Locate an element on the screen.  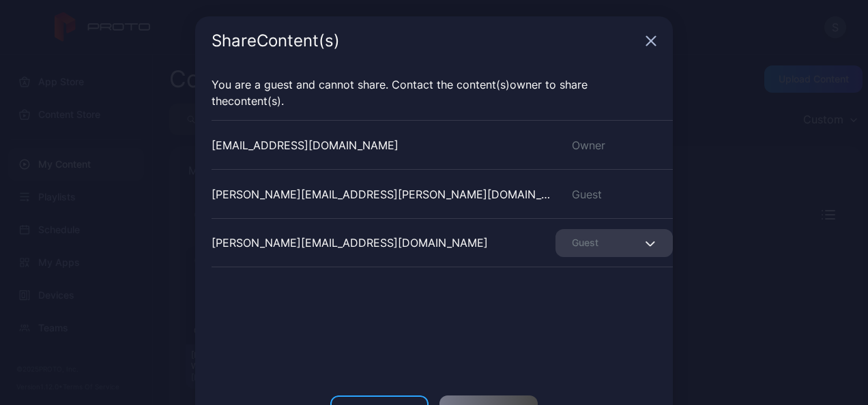
p: You are a guest and cannot share. Contact the owner to share the . is located at coordinates (434, 93).